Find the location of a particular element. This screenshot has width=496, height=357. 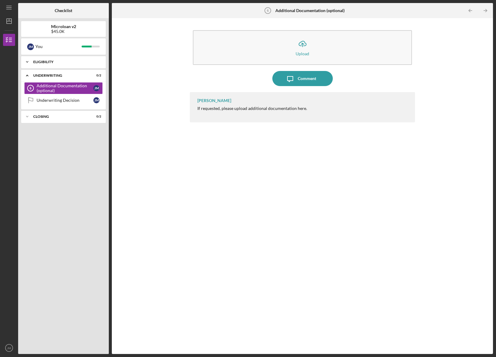

div: $45.0K is located at coordinates (63, 31).